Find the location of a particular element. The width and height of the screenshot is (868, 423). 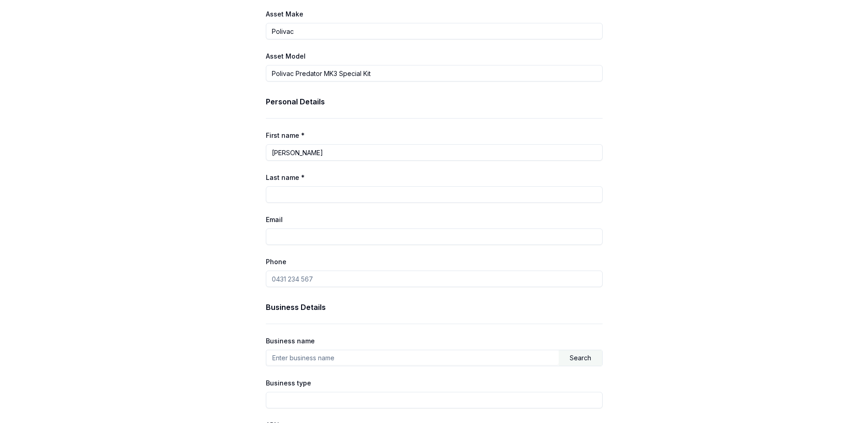

label: Phone is located at coordinates (276, 262).